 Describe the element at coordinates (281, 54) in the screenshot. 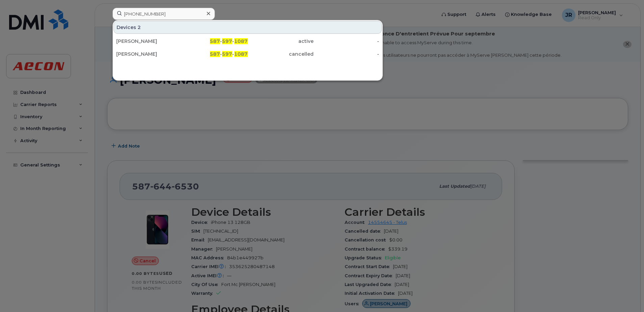

I see `div: cancelled` at that location.